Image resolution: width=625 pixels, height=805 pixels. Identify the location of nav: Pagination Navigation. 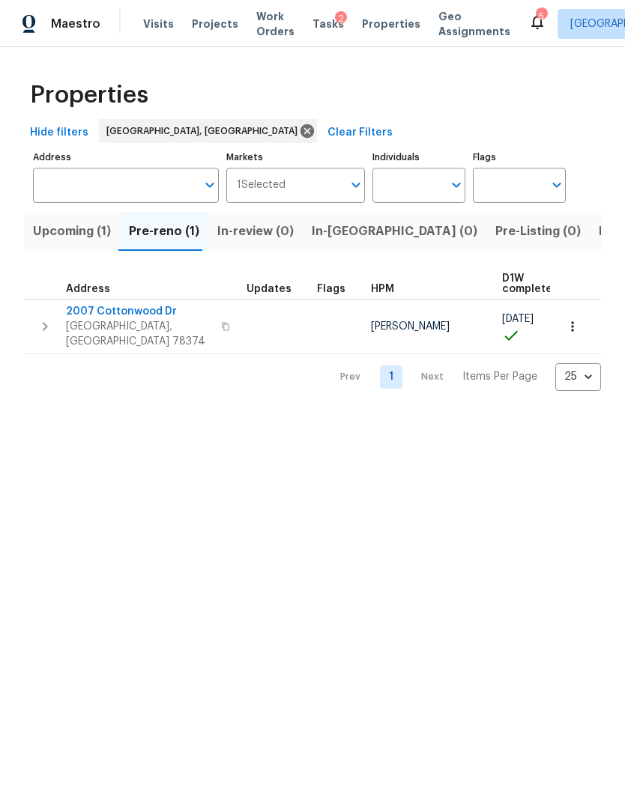
(463, 377).